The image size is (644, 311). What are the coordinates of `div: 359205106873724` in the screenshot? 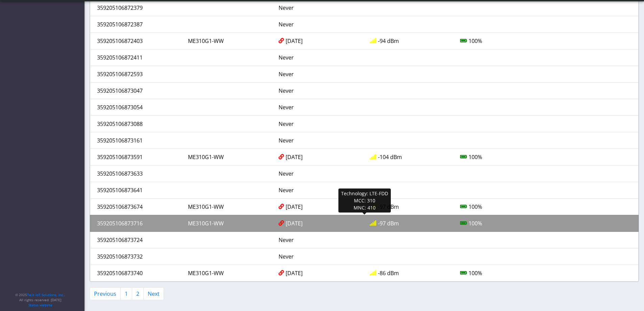 It's located at (137, 240).